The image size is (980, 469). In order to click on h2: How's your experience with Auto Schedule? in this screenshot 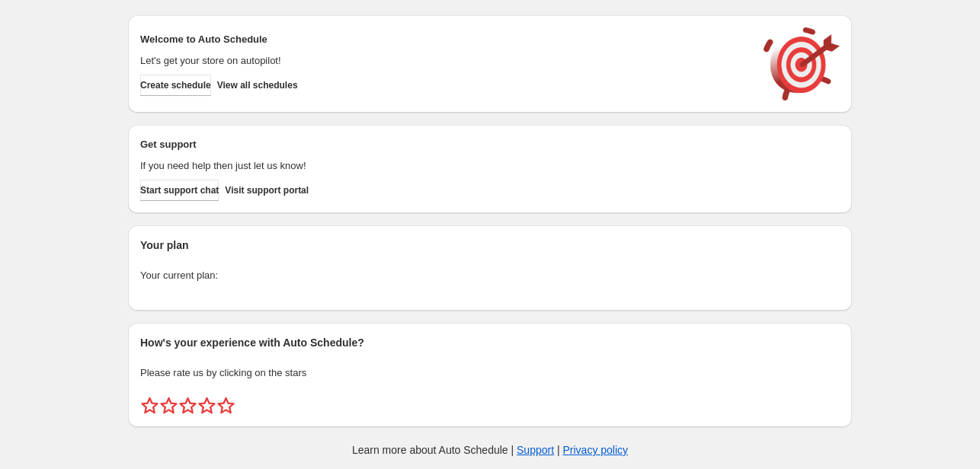, I will do `click(490, 342)`.